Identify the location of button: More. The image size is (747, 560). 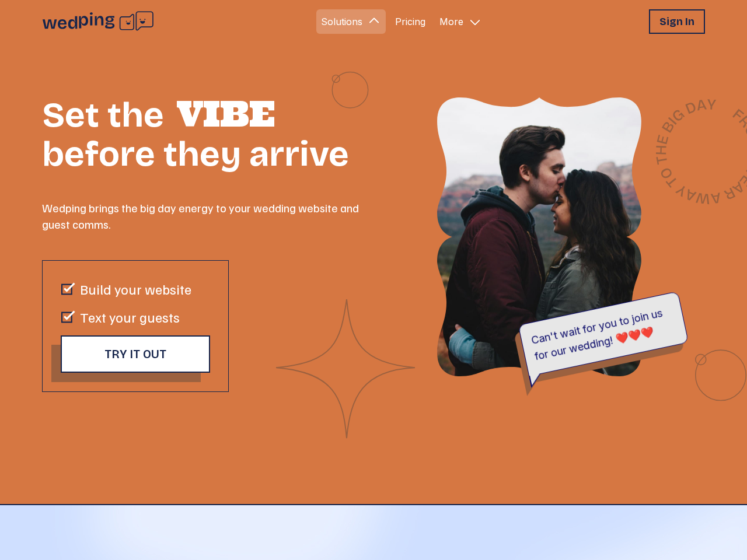
(461, 22).